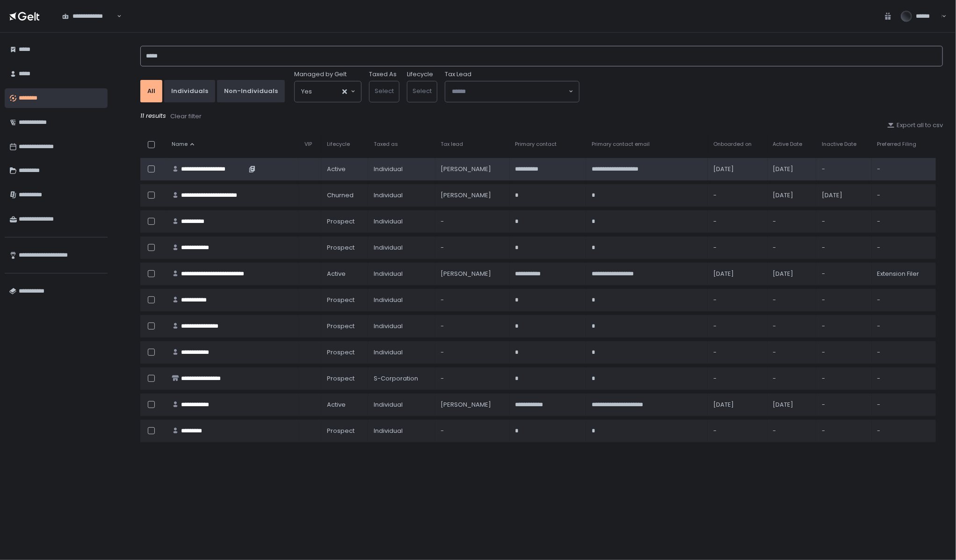  What do you see at coordinates (422, 91) in the screenshot?
I see `span: Select` at bounding box center [422, 91].